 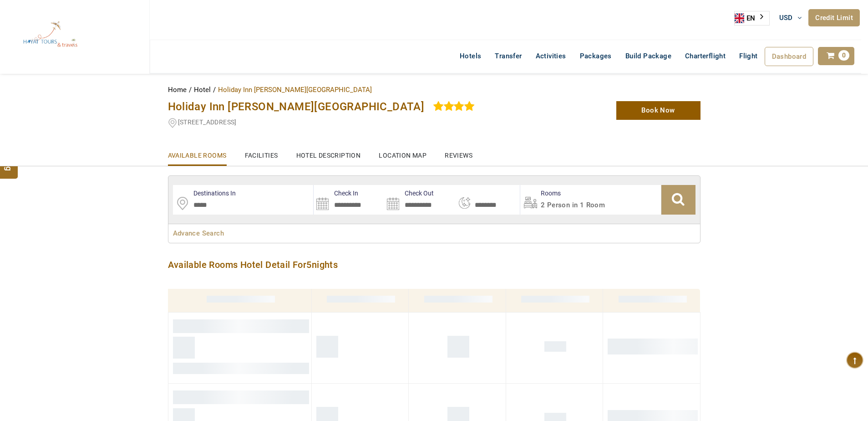 I want to click on img: The Royal Line Holidays, so click(x=50, y=34).